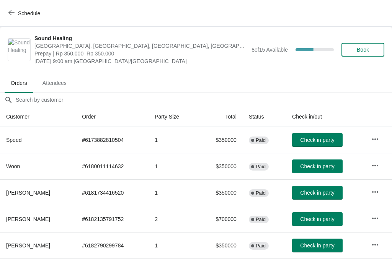 This screenshot has width=392, height=265. I want to click on th: Order, so click(112, 117).